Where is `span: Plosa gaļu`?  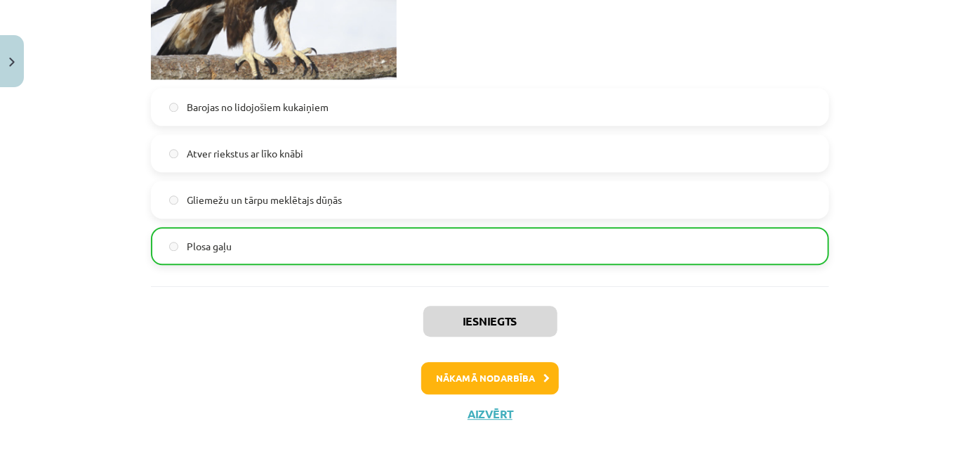 span: Plosa gaļu is located at coordinates (209, 246).